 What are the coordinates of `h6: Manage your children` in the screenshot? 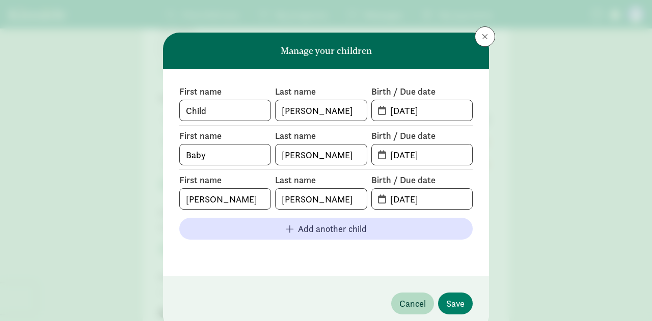 It's located at (326, 51).